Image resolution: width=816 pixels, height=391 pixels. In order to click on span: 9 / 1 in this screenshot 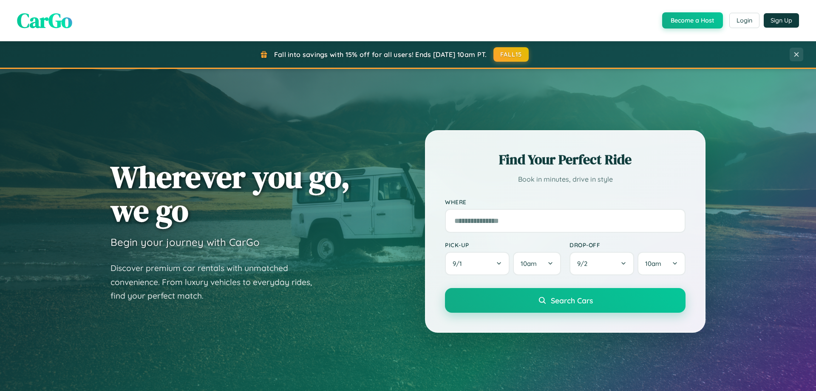, I will do `click(459, 263)`.